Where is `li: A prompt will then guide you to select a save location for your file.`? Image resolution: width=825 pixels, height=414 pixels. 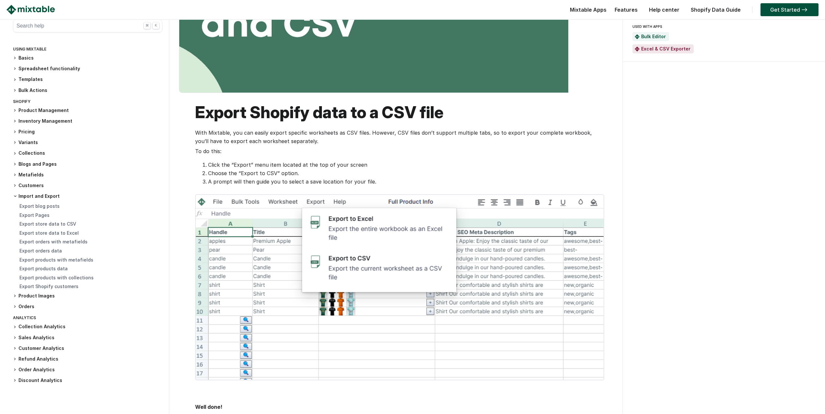 li: A prompt will then guide you to select a save location for your file. is located at coordinates (405, 182).